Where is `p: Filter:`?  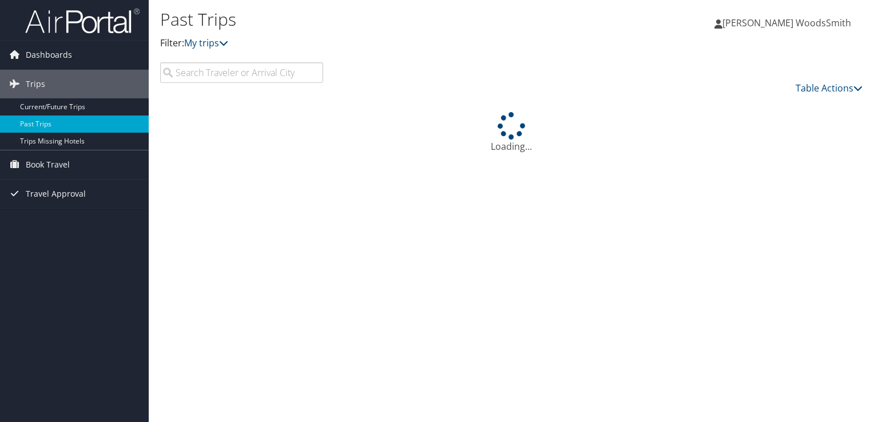
p: Filter: is located at coordinates (394, 43).